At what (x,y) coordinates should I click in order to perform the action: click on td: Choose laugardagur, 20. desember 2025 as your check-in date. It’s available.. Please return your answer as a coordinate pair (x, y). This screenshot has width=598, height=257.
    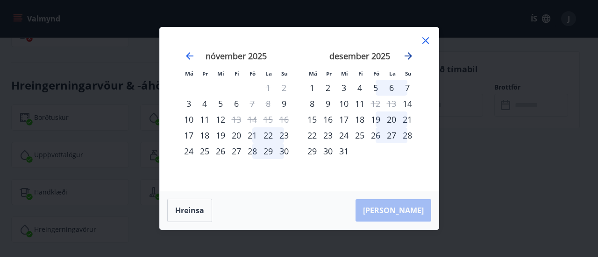
    Looking at the image, I should click on (391, 120).